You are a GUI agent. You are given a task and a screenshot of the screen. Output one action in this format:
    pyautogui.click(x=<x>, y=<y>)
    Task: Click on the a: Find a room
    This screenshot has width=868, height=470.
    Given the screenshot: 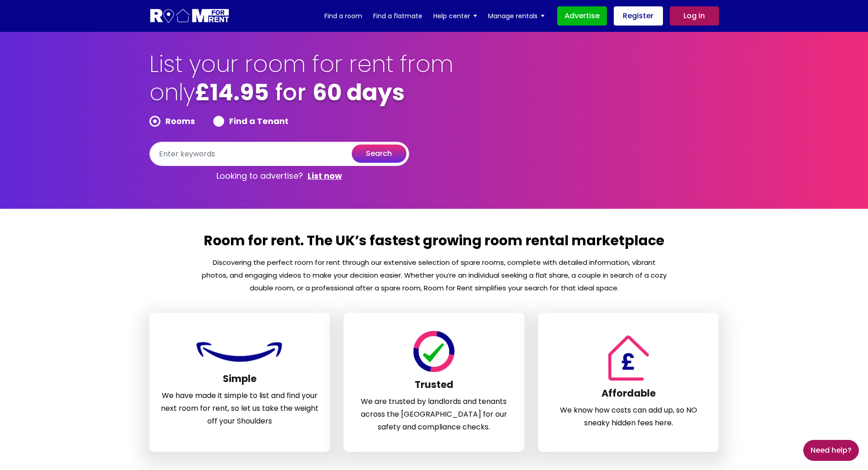 What is the action you would take?
    pyautogui.click(x=343, y=16)
    